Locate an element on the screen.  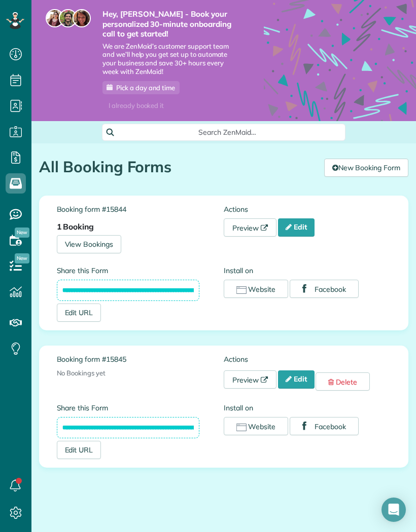
img: michelle-19f622bdf1676172e81f8f8fba1fb50e276960ebfe0243fe18214015130c80e4.jpg is located at coordinates (82, 18).